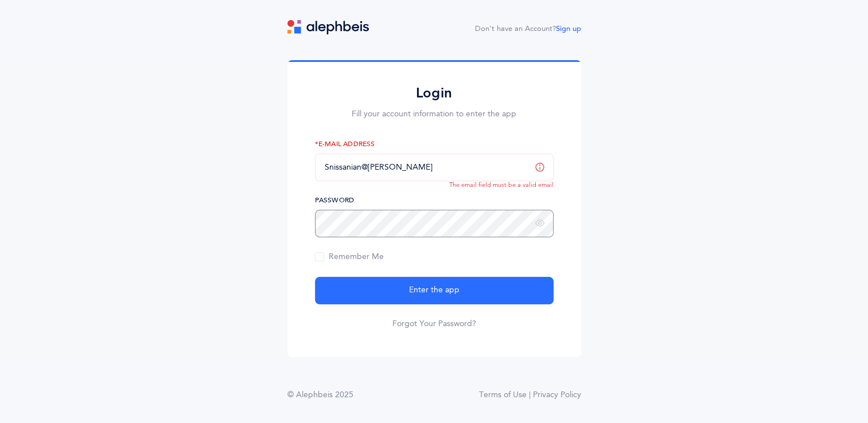 The image size is (868, 423). Describe the element at coordinates (530, 395) in the screenshot. I see `a: Terms of Use | Privacy Policy` at that location.